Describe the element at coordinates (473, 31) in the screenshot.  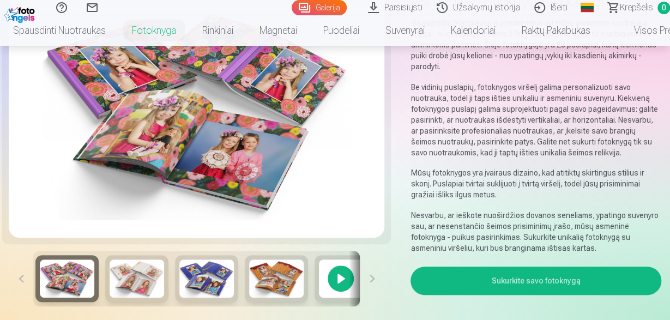
I see `a: Kalendoriai` at that location.